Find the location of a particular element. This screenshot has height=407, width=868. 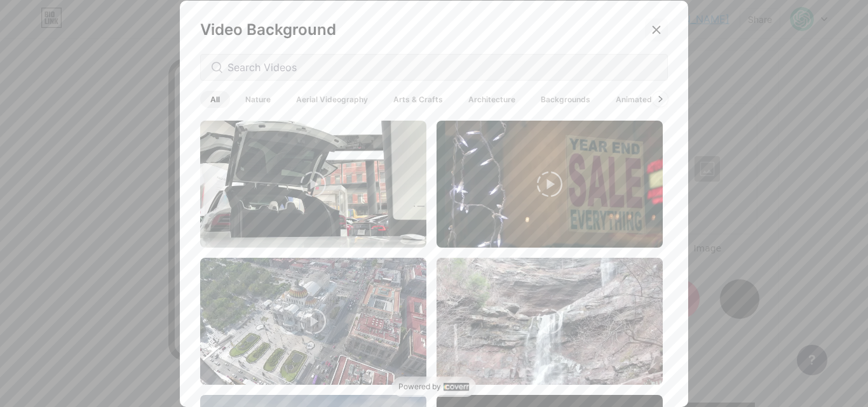

span: Backgrounds is located at coordinates (565, 99).